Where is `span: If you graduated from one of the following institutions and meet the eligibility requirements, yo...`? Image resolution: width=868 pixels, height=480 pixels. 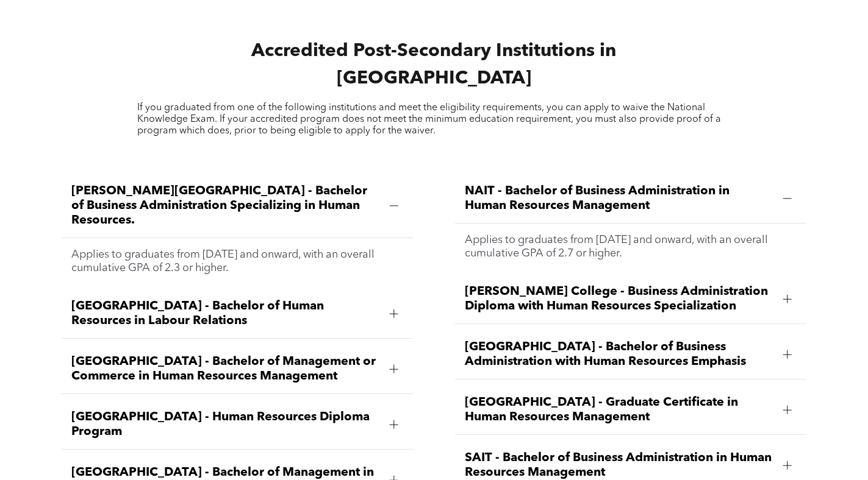 span: If you graduated from one of the following institutions and meet the eligibility requirements, yo... is located at coordinates (429, 119).